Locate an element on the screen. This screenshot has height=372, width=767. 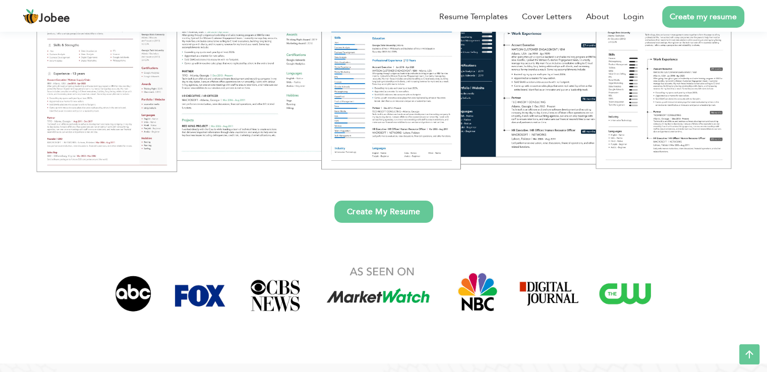
a: Resume Templates is located at coordinates (474, 17).